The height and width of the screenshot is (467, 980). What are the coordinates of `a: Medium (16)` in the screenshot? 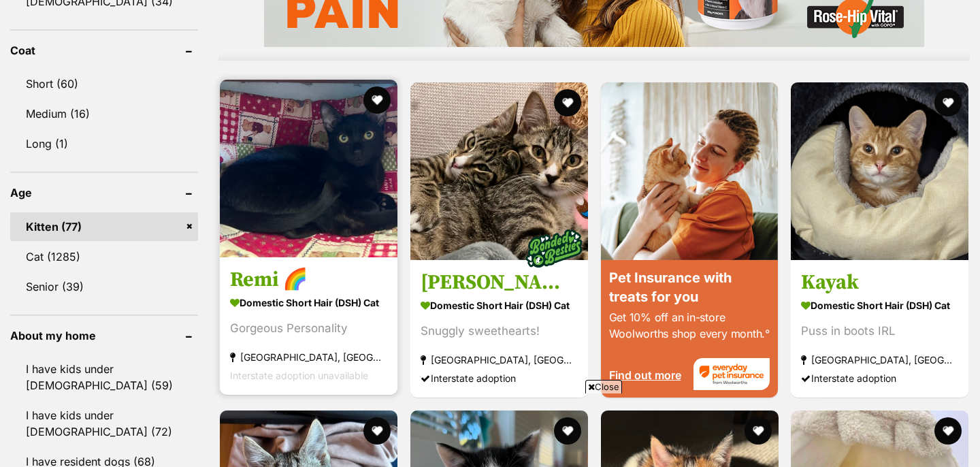 It's located at (104, 114).